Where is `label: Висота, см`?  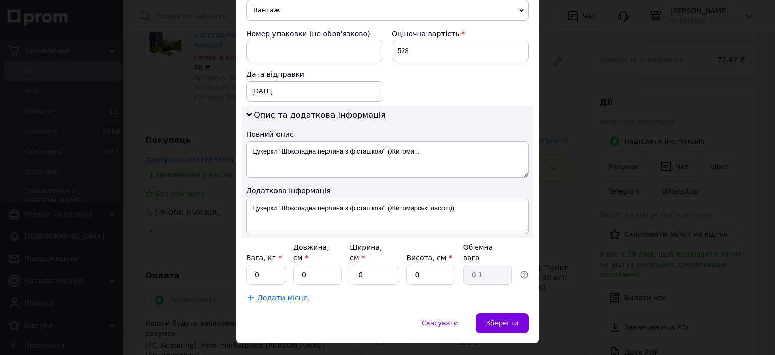 label: Висота, см is located at coordinates (429, 257).